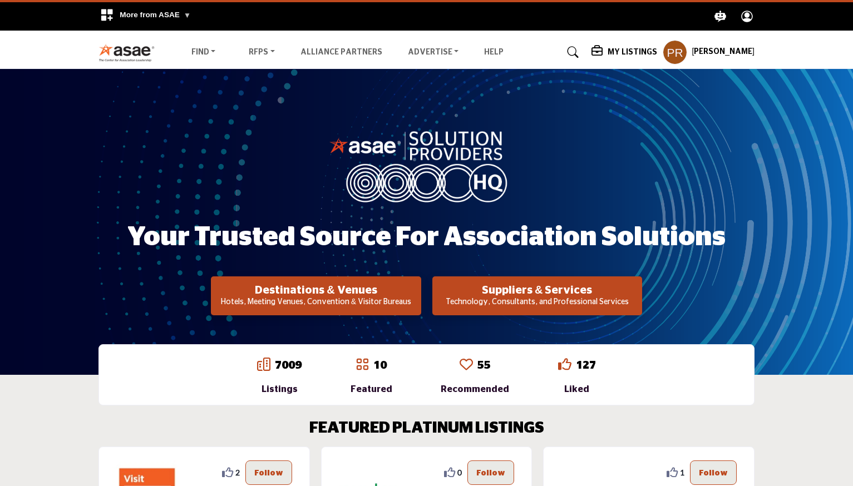 This screenshot has width=853, height=486. I want to click on span: More from ASAE, so click(155, 14).